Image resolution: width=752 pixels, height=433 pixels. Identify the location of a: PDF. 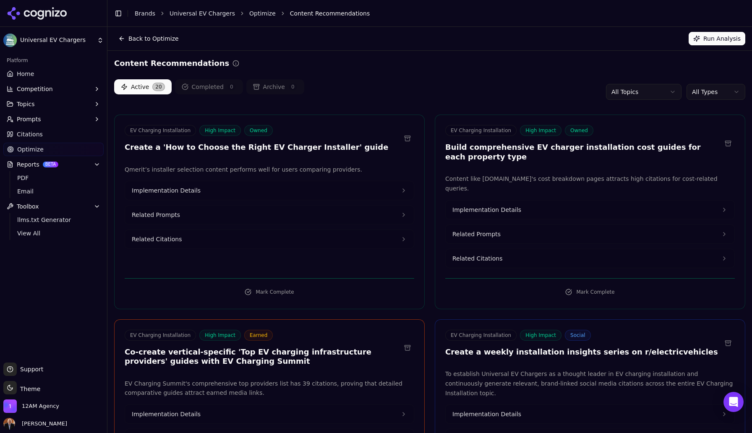
(54, 178).